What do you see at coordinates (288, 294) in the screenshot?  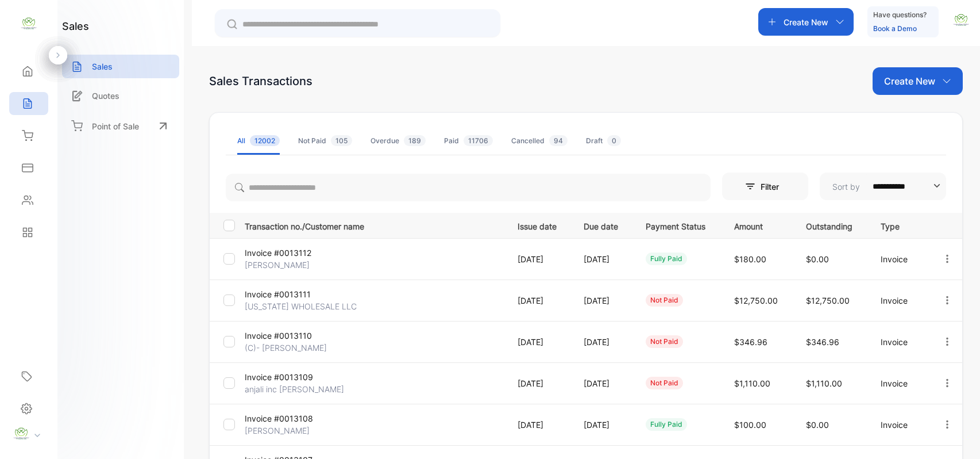 I see `p: Invoice #0013111` at bounding box center [288, 294].